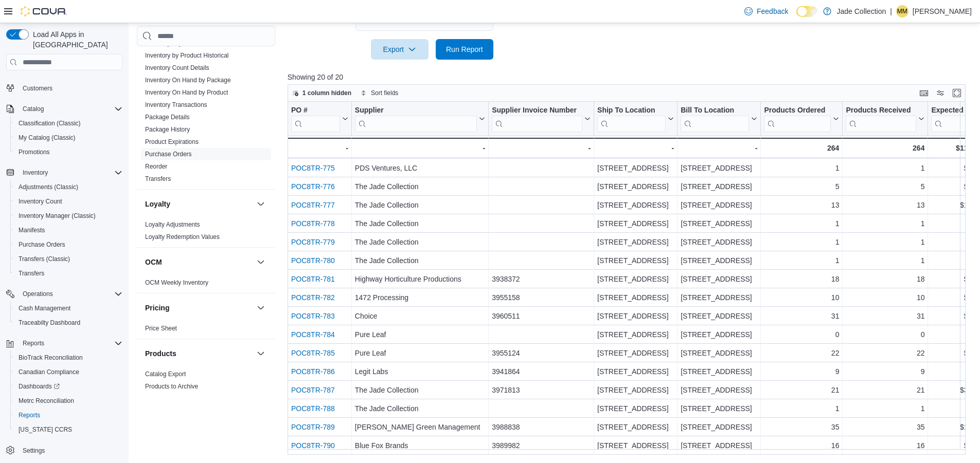 This screenshot has width=980, height=463. I want to click on span: Catalog, so click(70, 109).